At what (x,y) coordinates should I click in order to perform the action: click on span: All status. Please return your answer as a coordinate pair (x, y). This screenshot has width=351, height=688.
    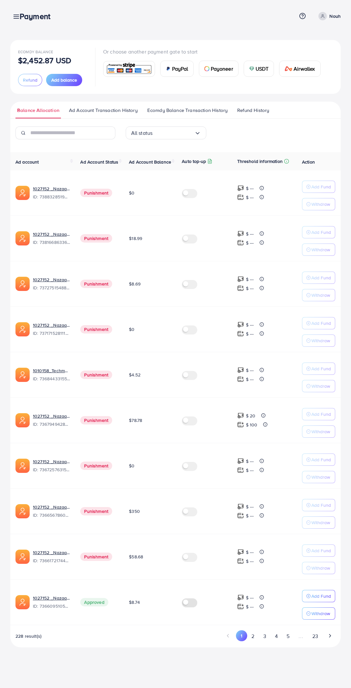
    Looking at the image, I should click on (142, 133).